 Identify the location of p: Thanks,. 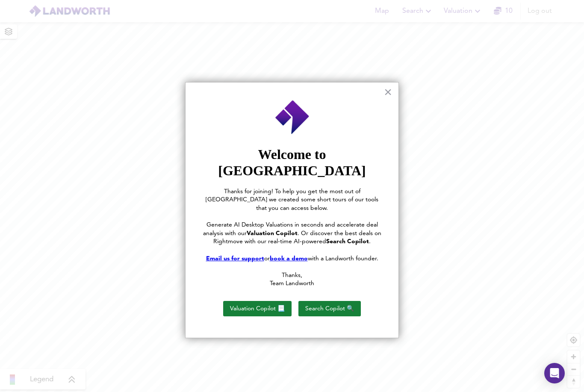
(292, 276).